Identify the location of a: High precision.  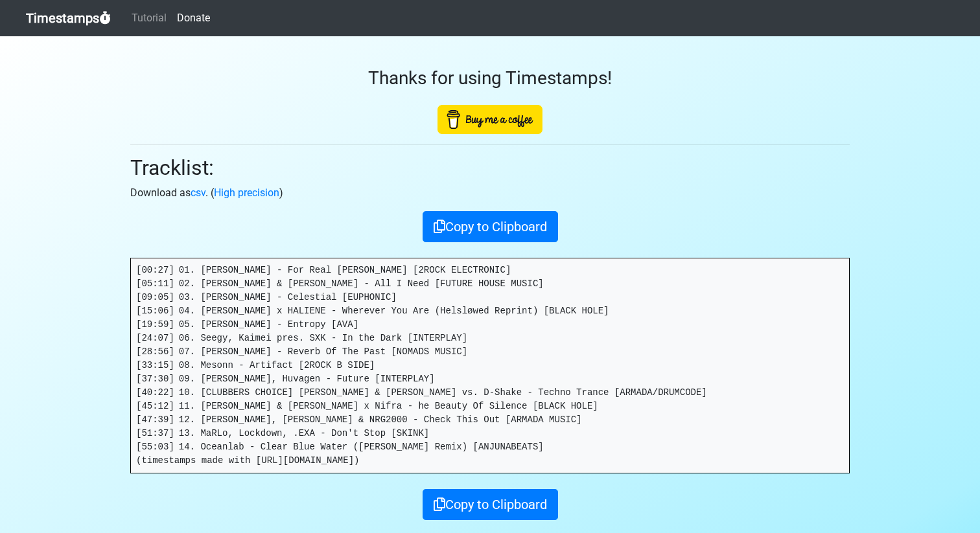
(246, 192).